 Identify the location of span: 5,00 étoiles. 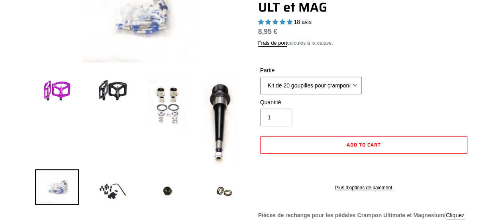
(276, 22).